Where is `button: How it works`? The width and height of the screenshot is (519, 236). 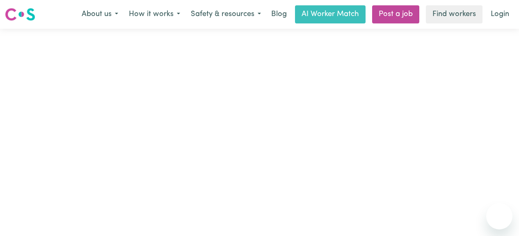 button: How it works is located at coordinates (154, 14).